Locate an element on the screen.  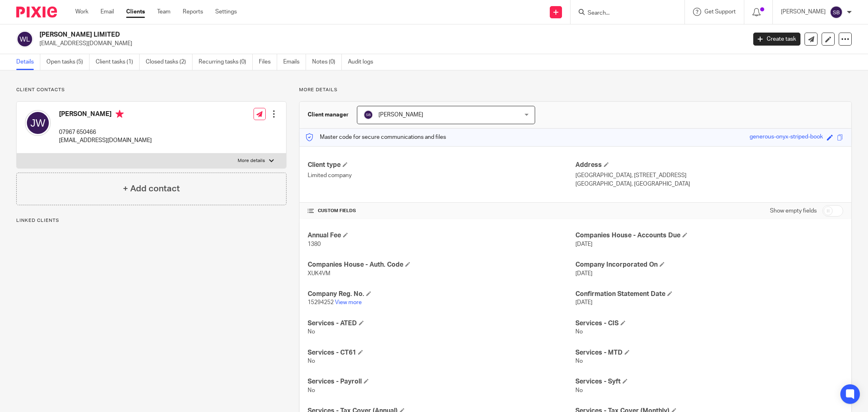
a: Emails is located at coordinates (295, 62).